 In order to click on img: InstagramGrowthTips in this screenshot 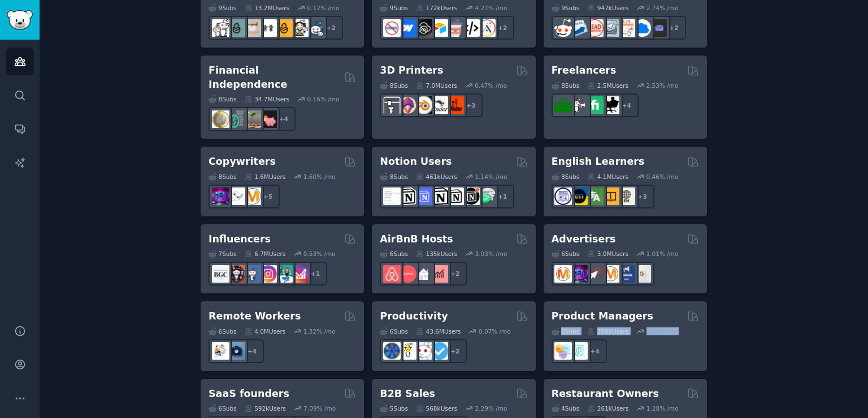, I will do `click(300, 274)`.